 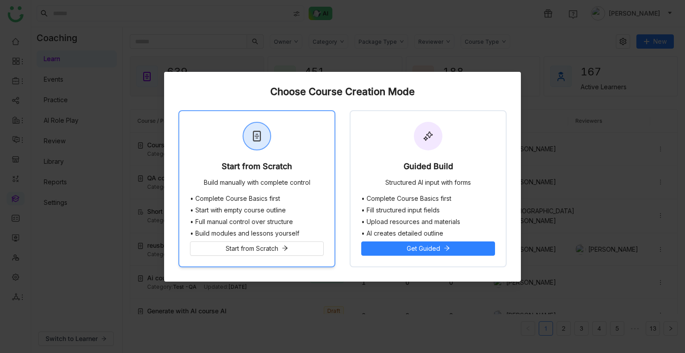 I want to click on button: Start from Scratch, so click(x=257, y=248).